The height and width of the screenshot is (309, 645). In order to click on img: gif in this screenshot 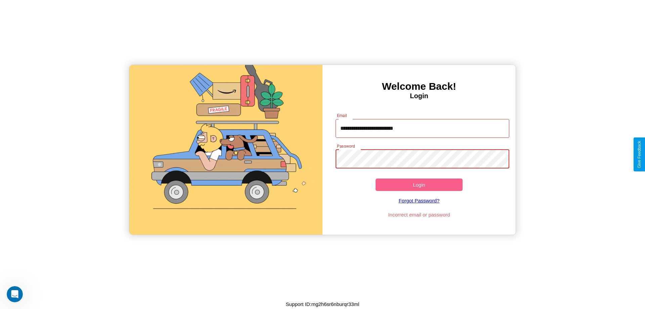, I will do `click(226, 150)`.